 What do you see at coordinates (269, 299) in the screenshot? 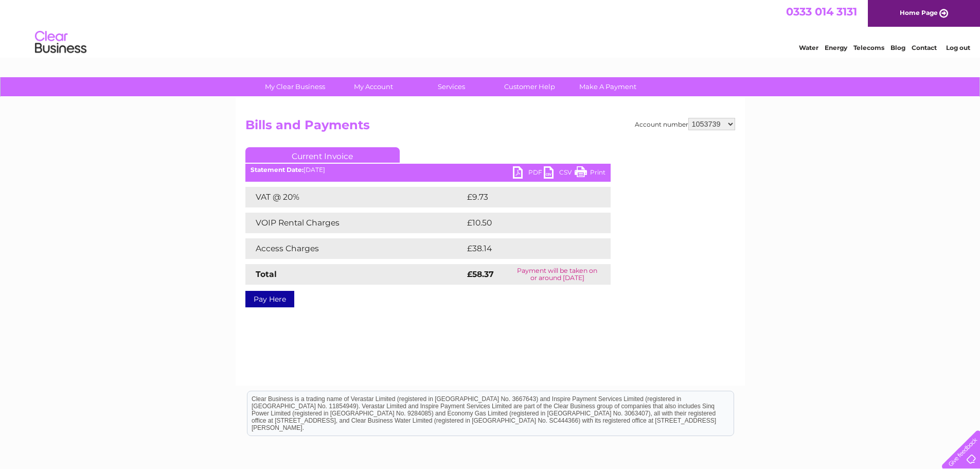
I see `a: Pay Here` at bounding box center [269, 299].